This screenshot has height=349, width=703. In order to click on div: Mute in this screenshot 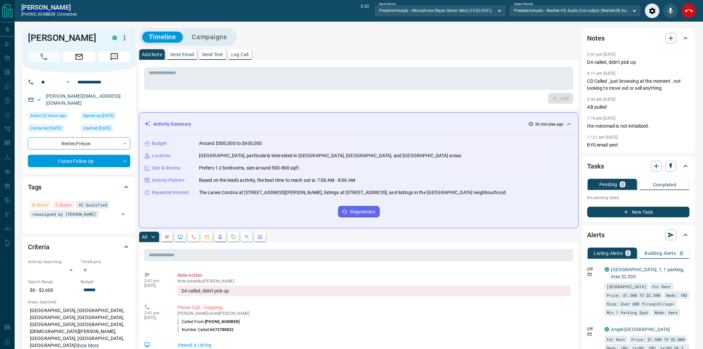, I will do `click(670, 11)`.